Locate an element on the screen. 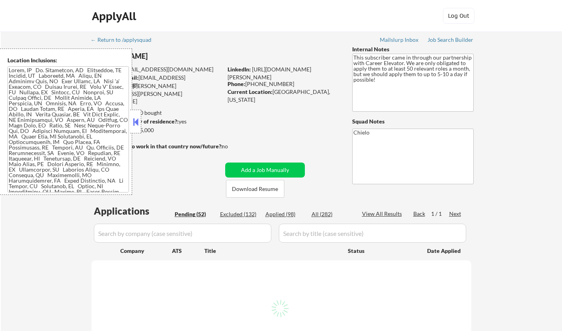 This screenshot has width=562, height=331. a: Mailslurp Inbox is located at coordinates (399, 41).